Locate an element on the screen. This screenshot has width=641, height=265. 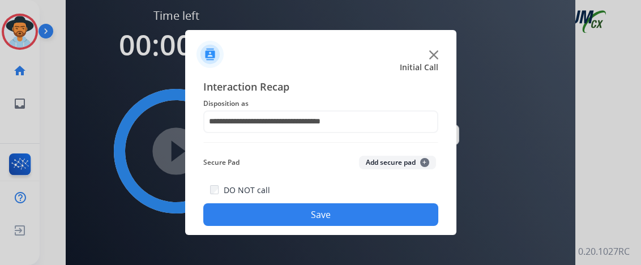
button: Save is located at coordinates (321, 215).